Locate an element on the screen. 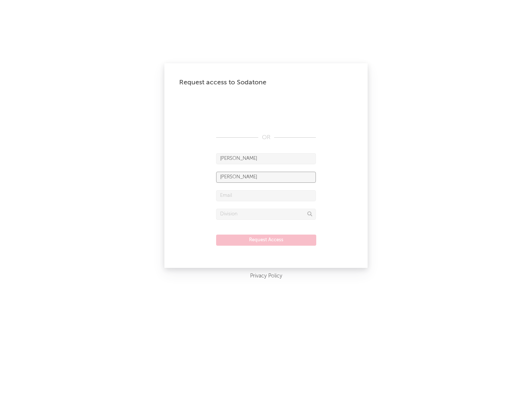 The image size is (532, 407). button: Request Access is located at coordinates (266, 240).